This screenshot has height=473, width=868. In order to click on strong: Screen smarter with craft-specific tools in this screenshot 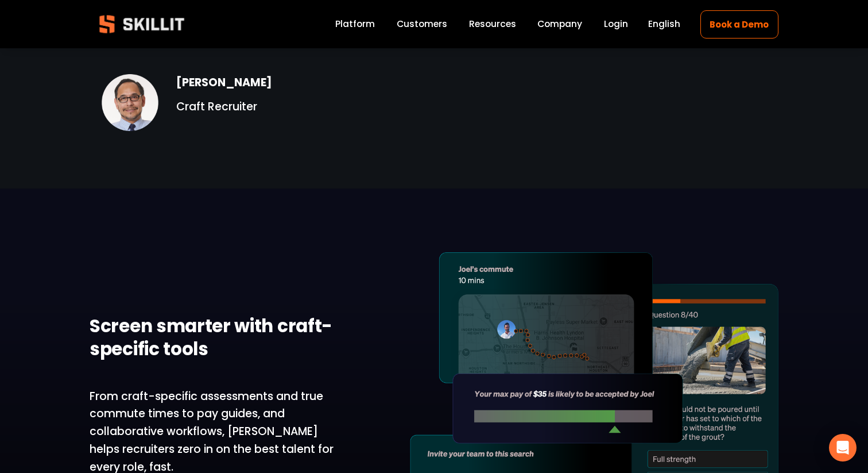, I will do `click(211, 337)`.